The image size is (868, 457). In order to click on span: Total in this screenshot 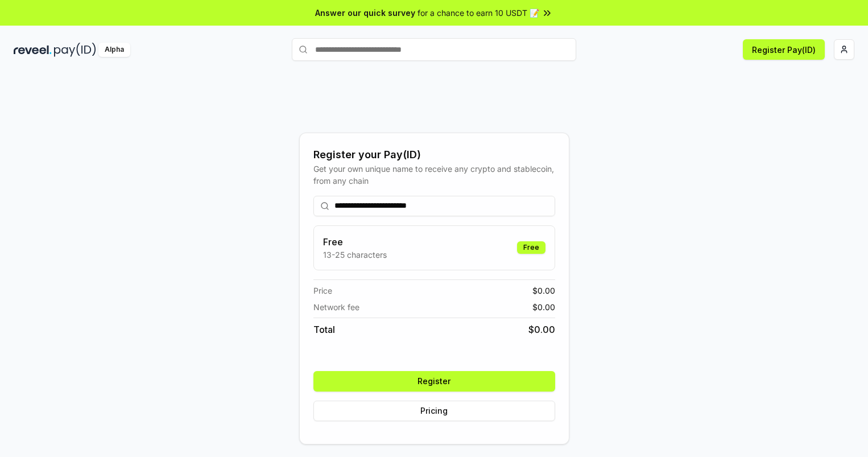, I will do `click(324, 329)`.